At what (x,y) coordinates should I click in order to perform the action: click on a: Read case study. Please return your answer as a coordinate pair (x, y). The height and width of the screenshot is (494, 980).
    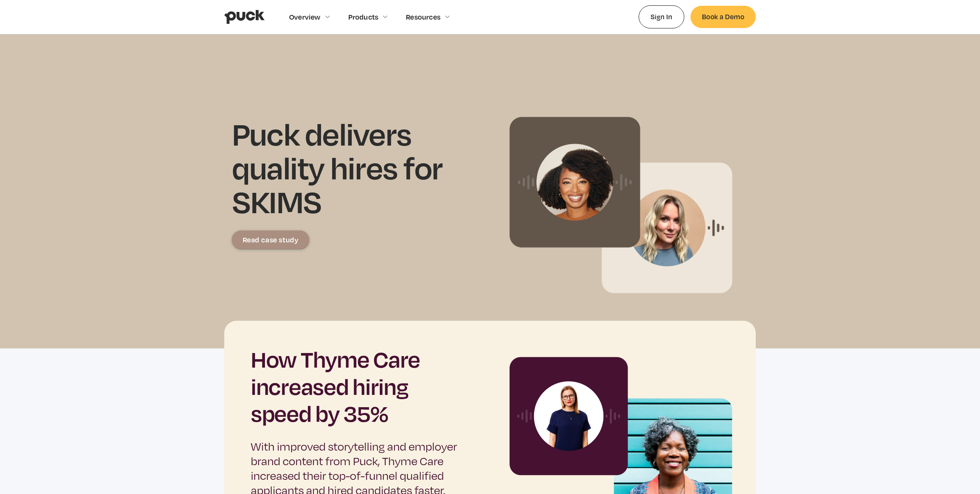
    Looking at the image, I should click on (271, 239).